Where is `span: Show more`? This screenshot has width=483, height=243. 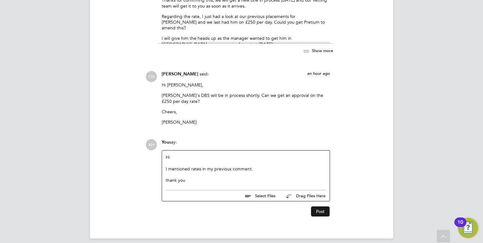
span: Show more is located at coordinates (322, 51).